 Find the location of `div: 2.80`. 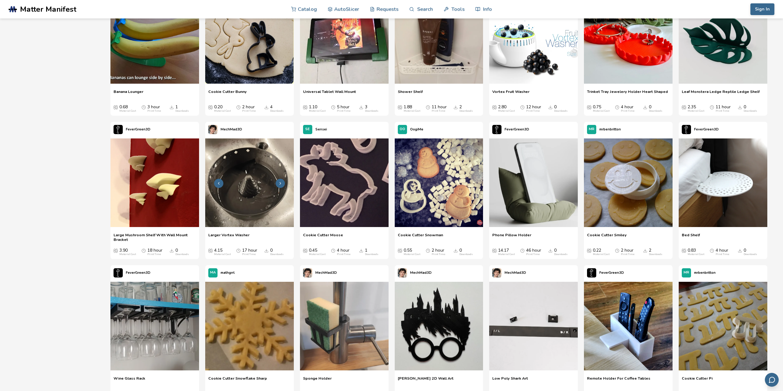

div: 2.80 is located at coordinates (507, 109).